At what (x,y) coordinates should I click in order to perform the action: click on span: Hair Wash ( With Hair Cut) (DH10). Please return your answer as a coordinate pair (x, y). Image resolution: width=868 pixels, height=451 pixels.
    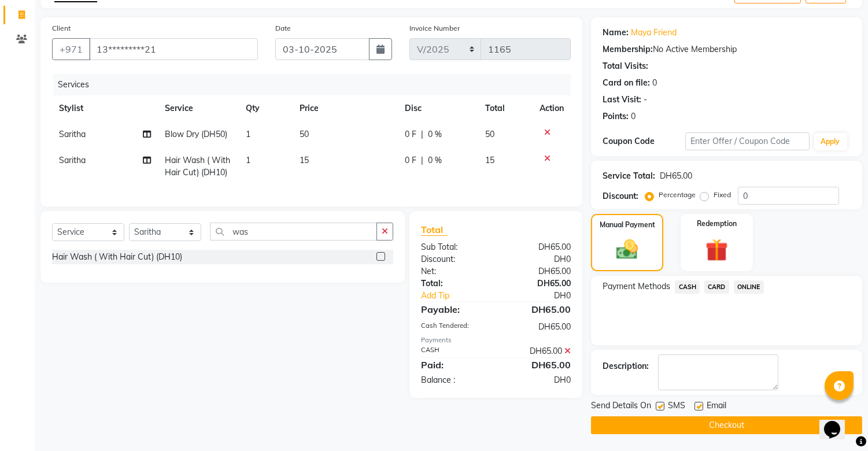
    Looking at the image, I should click on (197, 166).